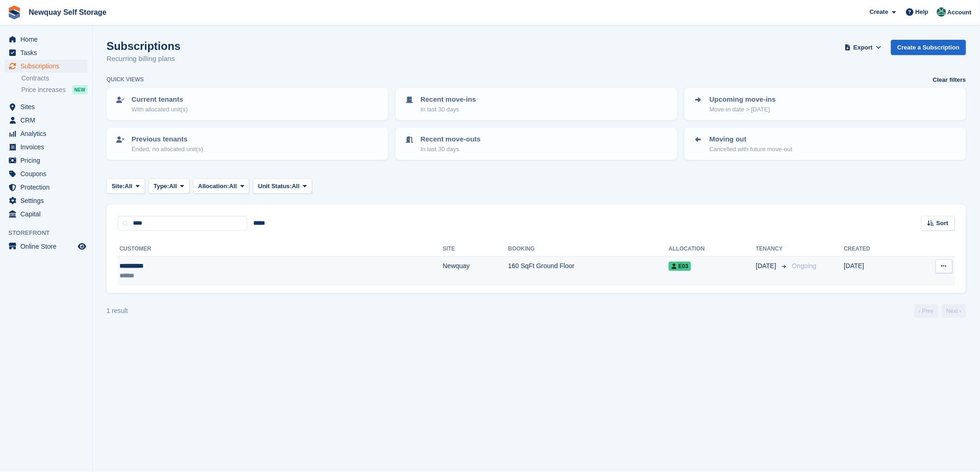 Image resolution: width=980 pixels, height=472 pixels. Describe the element at coordinates (751, 150) in the screenshot. I see `p: Cancelled with future move-out` at that location.